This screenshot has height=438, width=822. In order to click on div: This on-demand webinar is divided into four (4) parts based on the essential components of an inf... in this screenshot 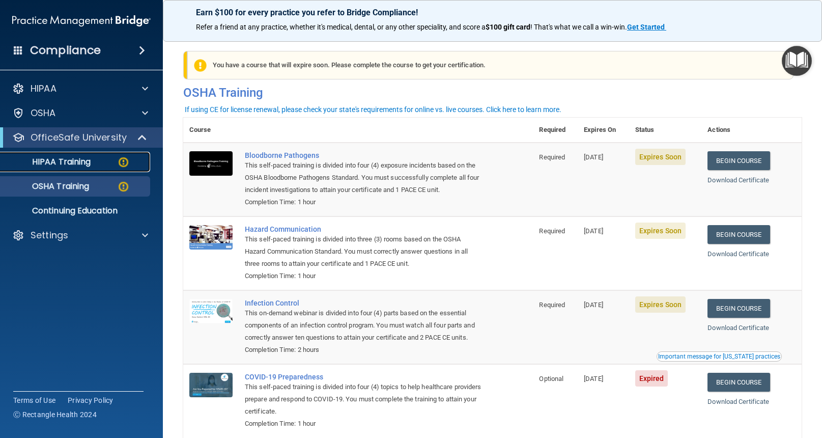, I will do `click(364, 325)`.